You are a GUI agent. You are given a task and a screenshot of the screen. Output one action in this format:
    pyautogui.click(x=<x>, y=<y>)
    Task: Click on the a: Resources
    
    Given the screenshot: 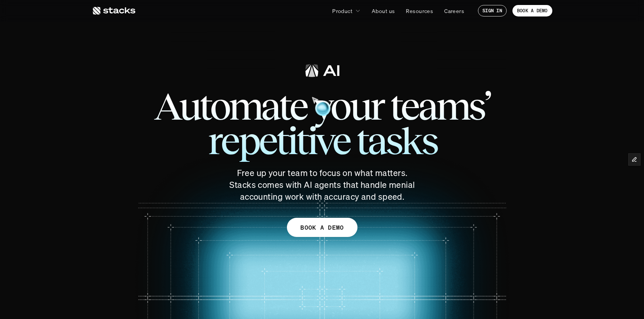 What is the action you would take?
    pyautogui.click(x=419, y=11)
    